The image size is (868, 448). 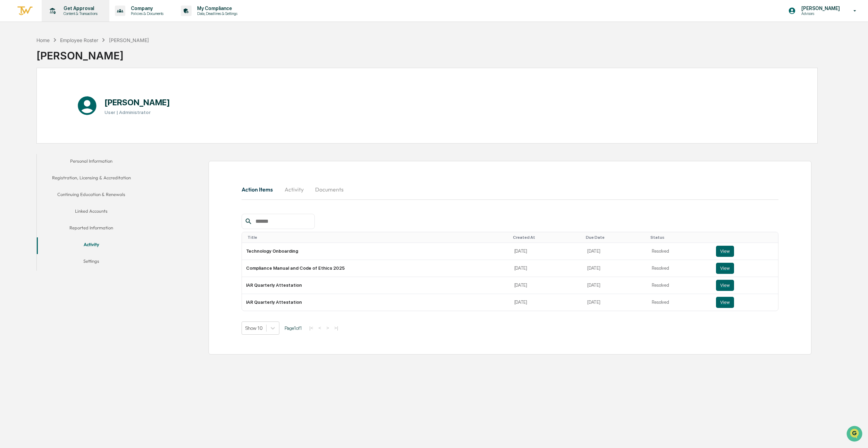 What do you see at coordinates (91, 212) in the screenshot?
I see `button: Linked Accounts` at bounding box center [91, 212].